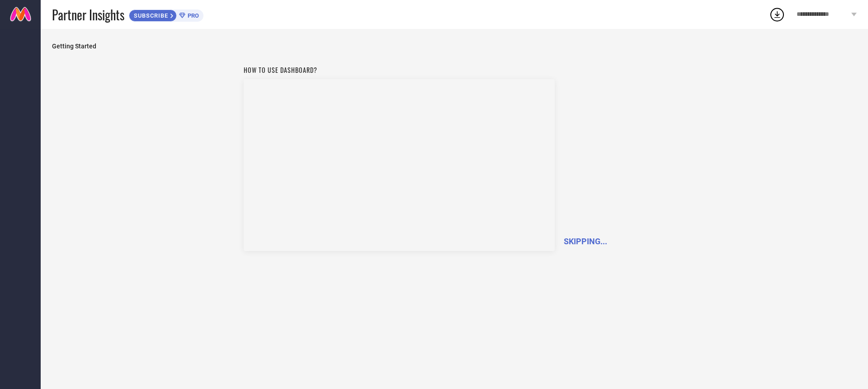 The image size is (868, 389). I want to click on span: Getting Started, so click(454, 46).